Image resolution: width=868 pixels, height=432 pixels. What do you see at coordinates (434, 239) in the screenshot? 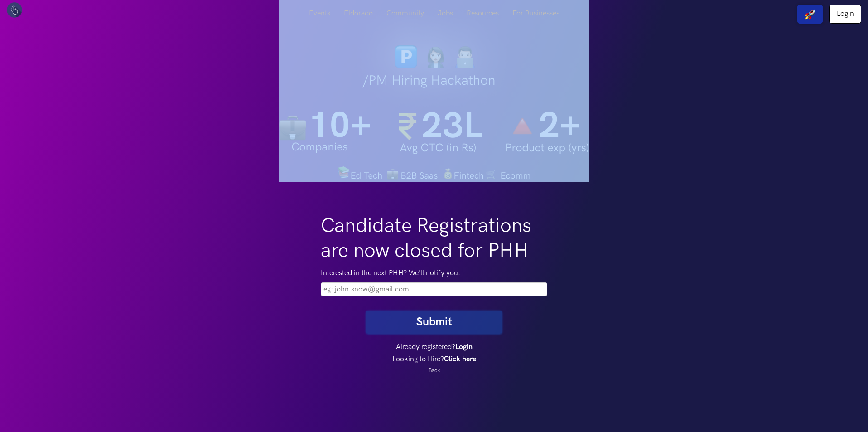
I see `h1: Candidate Registrations are now closed for PHH` at bounding box center [434, 239].